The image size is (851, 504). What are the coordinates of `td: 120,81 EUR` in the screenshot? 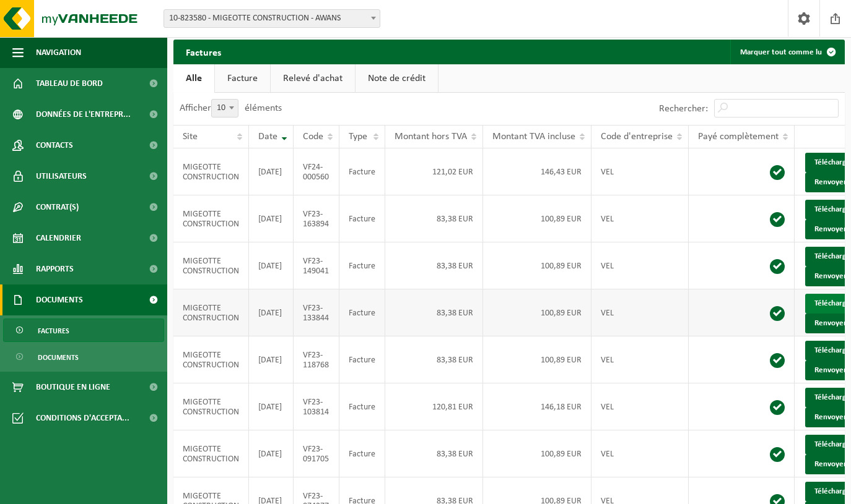 It's located at (434, 407).